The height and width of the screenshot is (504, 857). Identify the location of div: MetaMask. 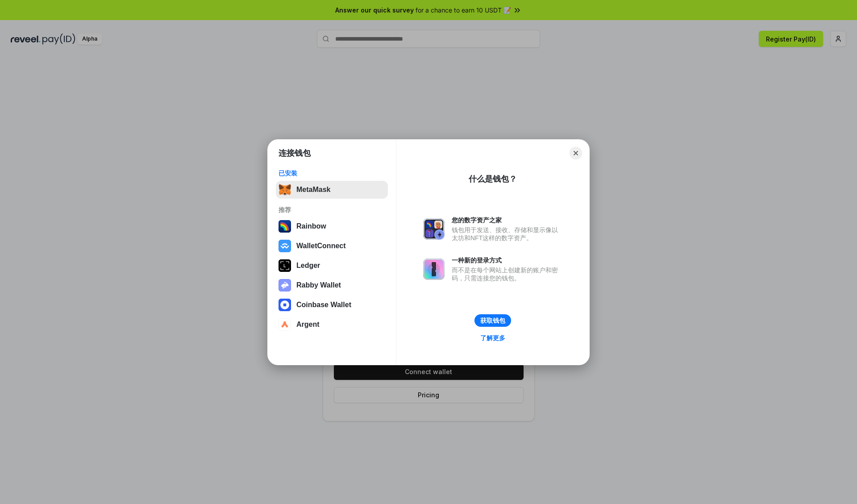
(313, 190).